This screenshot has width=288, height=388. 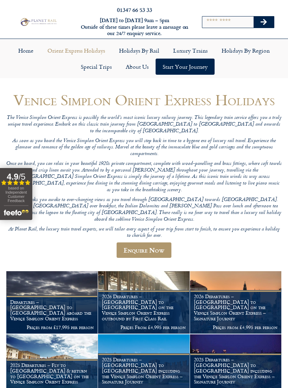 I want to click on p: Prices from £17,995 per person, so click(x=52, y=327).